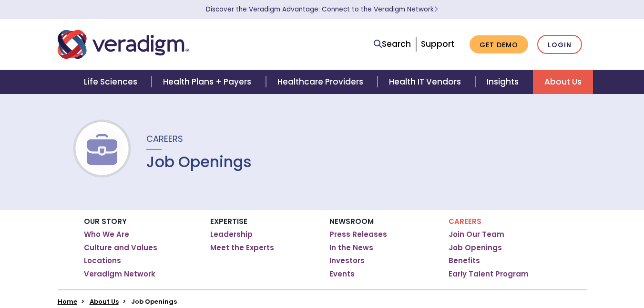  I want to click on a: Support, so click(438, 44).